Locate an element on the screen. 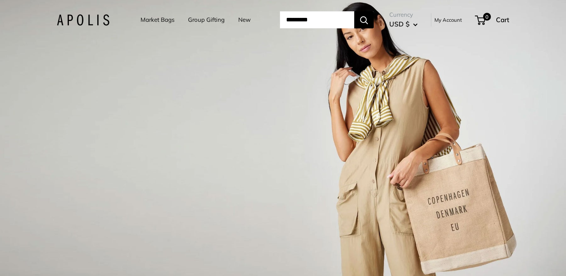 The width and height of the screenshot is (566, 276). a: Group Gifting is located at coordinates (206, 20).